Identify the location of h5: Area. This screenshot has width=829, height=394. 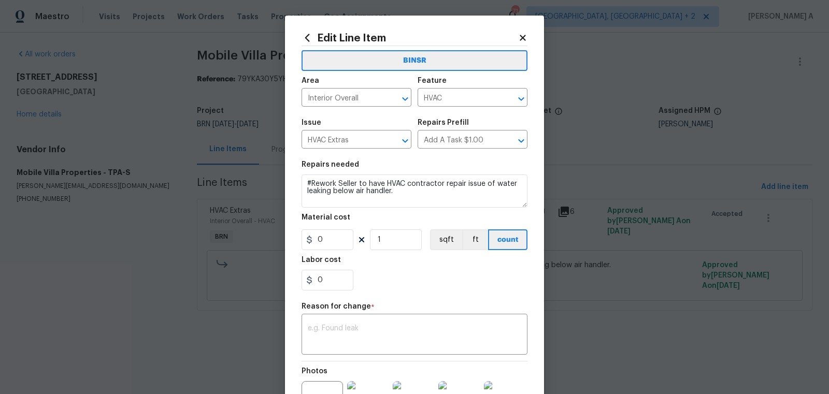
(310, 81).